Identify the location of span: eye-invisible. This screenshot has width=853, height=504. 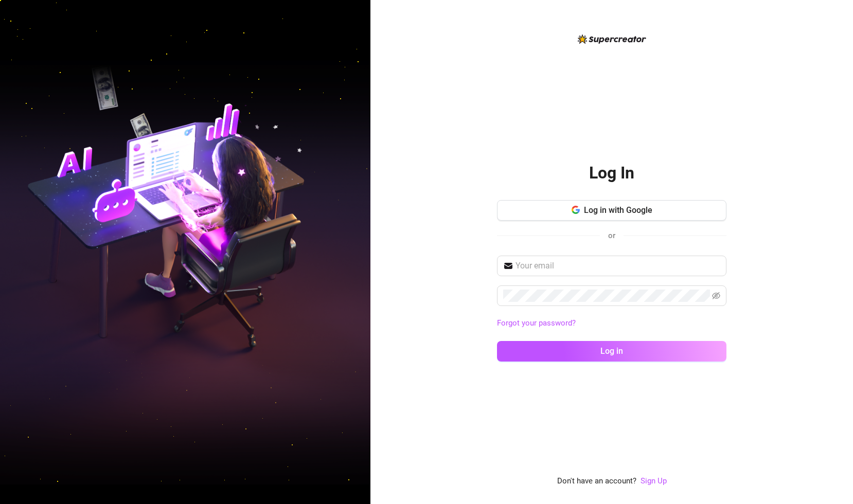
(716, 296).